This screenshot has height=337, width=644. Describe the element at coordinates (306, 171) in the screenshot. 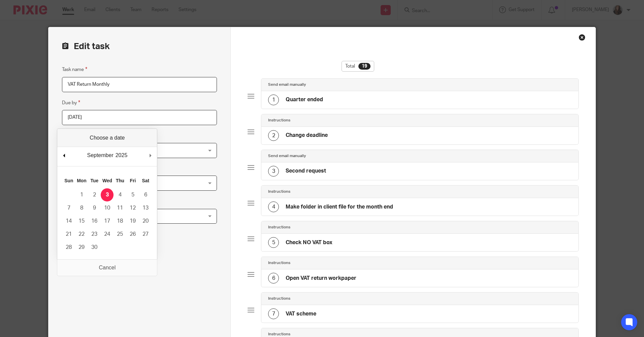

I see `h4: Second request` at that location.